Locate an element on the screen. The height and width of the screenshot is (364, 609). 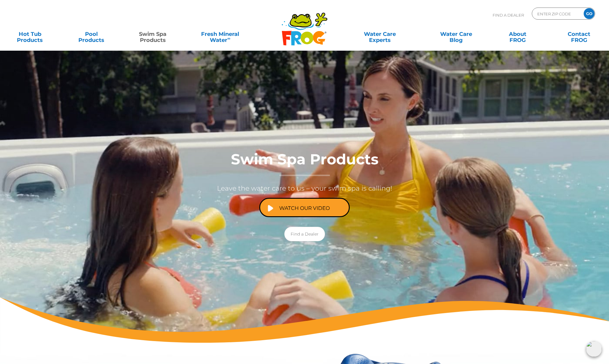
a: AboutFROG is located at coordinates (517, 34).